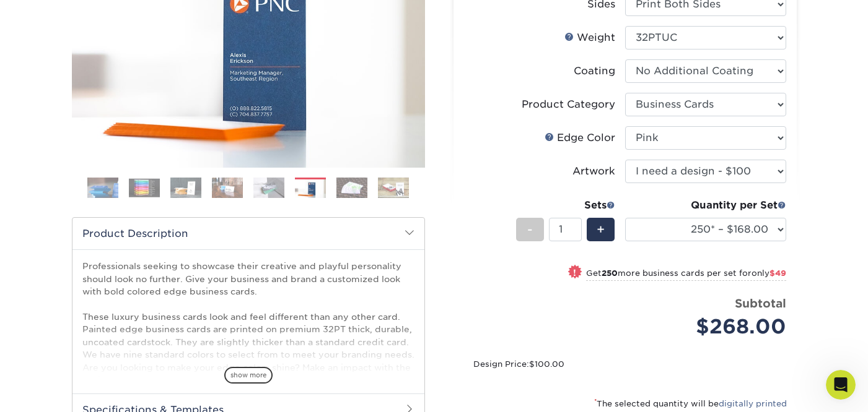  What do you see at coordinates (706, 205) in the screenshot?
I see `div: Quantity per Set` at bounding box center [706, 205].